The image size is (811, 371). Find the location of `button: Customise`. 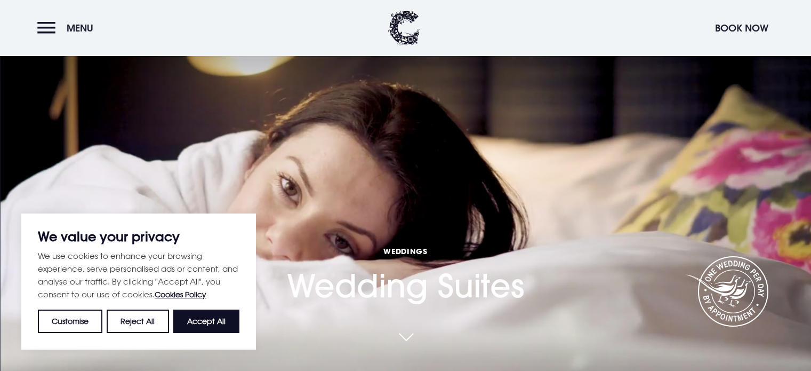

button: Customise is located at coordinates (70, 321).